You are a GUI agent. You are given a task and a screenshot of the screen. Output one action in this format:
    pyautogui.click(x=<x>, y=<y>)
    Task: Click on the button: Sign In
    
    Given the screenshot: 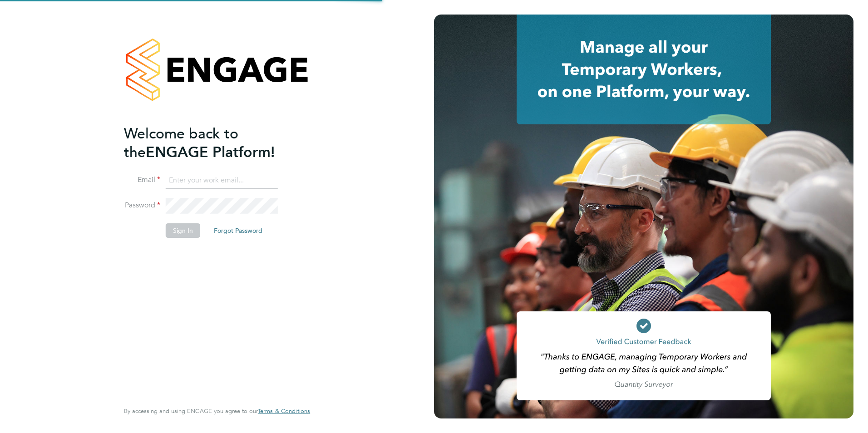 What is the action you would take?
    pyautogui.click(x=183, y=230)
    